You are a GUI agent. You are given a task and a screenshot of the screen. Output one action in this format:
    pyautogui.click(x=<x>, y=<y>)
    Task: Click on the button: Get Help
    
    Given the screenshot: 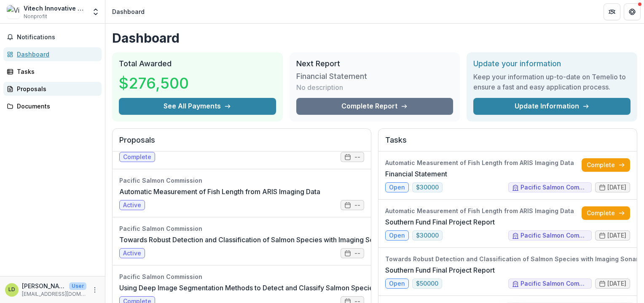 What is the action you would take?
    pyautogui.click(x=632, y=12)
    